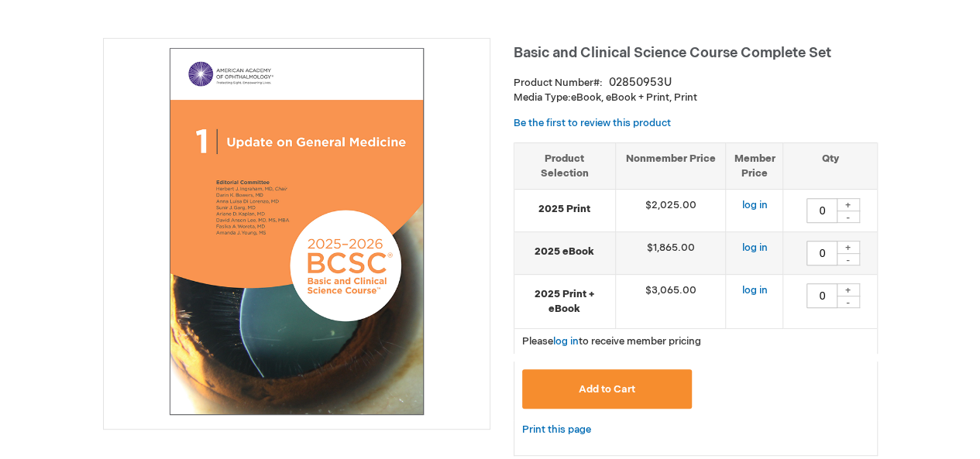  What do you see at coordinates (670, 253) in the screenshot?
I see `td: $1,865.00` at bounding box center [670, 253].